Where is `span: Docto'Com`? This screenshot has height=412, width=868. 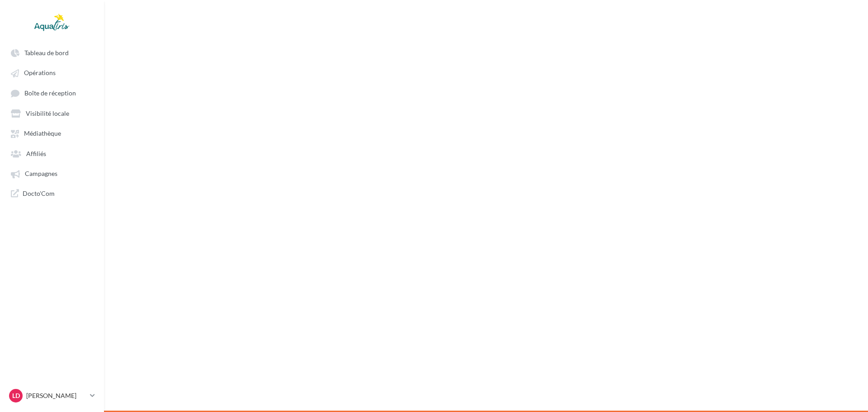 span: Docto'Com is located at coordinates (38, 193).